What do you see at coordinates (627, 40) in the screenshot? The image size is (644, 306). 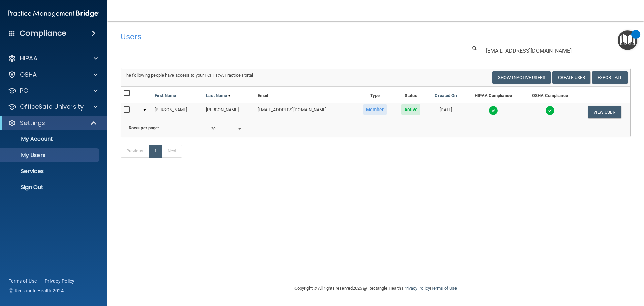 I see `button: Open Resource Center, 1 new notification` at bounding box center [627, 40].